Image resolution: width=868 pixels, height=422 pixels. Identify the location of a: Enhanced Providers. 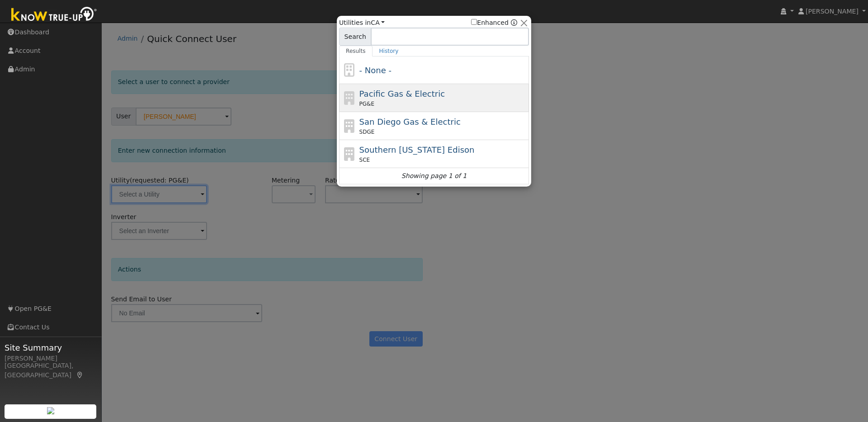
(514, 23).